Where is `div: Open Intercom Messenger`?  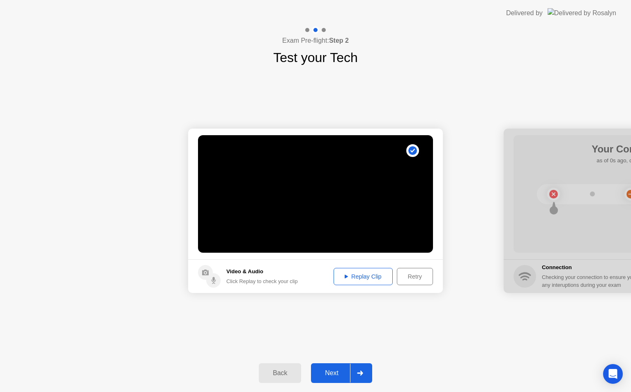 div: Open Intercom Messenger is located at coordinates (612, 374).